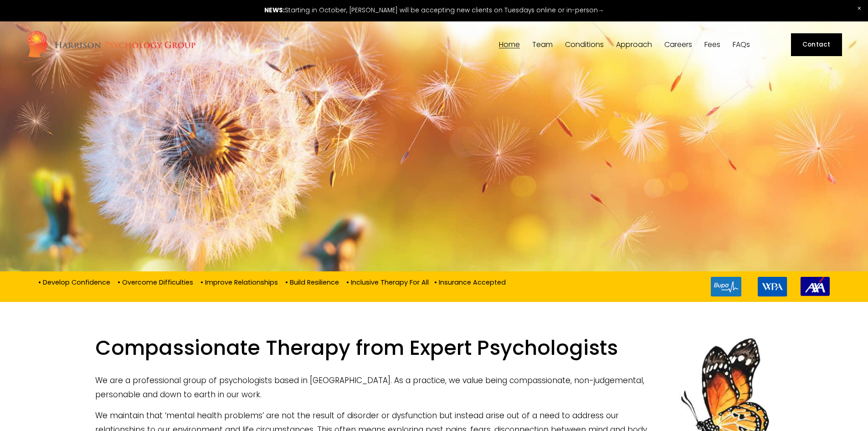 This screenshot has width=868, height=431. Describe the element at coordinates (634, 45) in the screenshot. I see `span: Approach` at that location.